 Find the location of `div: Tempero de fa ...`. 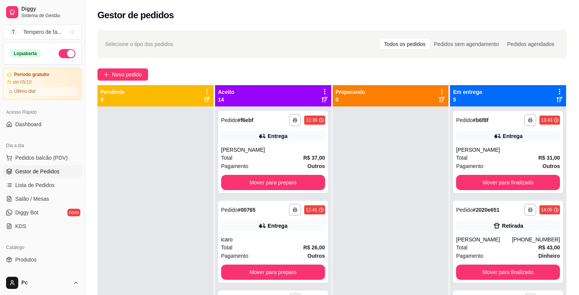

div: Tempero de fa ... is located at coordinates (42, 32).